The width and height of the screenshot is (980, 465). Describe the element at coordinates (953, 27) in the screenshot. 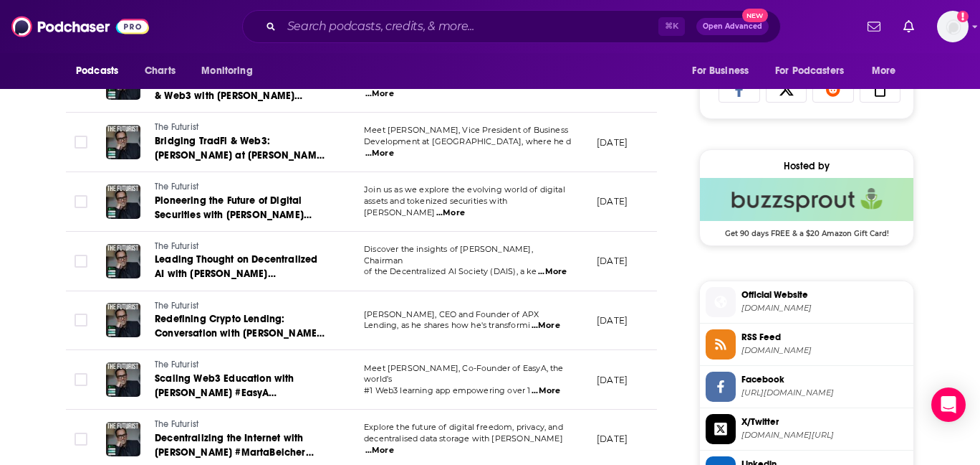

I see `button: Show profile menu` at that location.